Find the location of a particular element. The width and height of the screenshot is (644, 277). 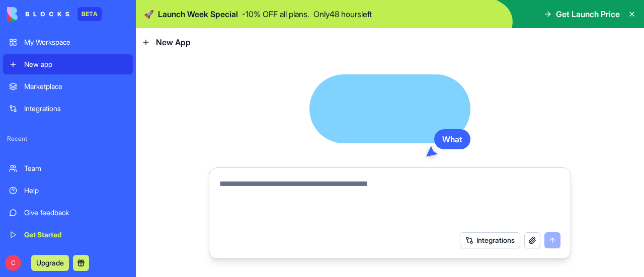

div: Team is located at coordinates (75, 168).